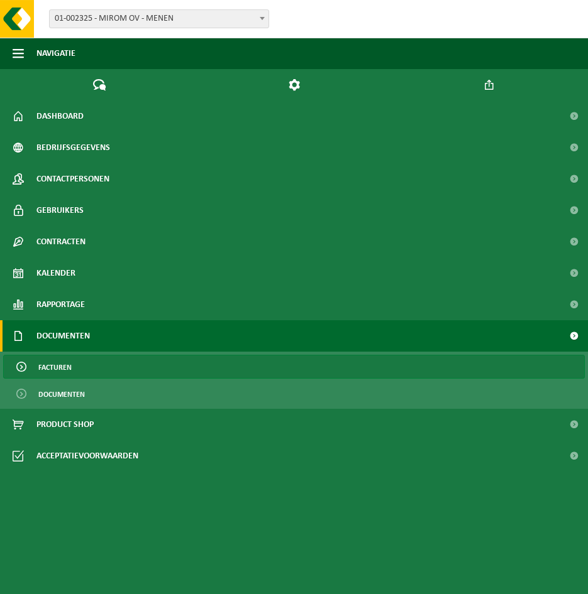 This screenshot has height=594, width=588. I want to click on span: Acceptatievoorwaarden, so click(87, 456).